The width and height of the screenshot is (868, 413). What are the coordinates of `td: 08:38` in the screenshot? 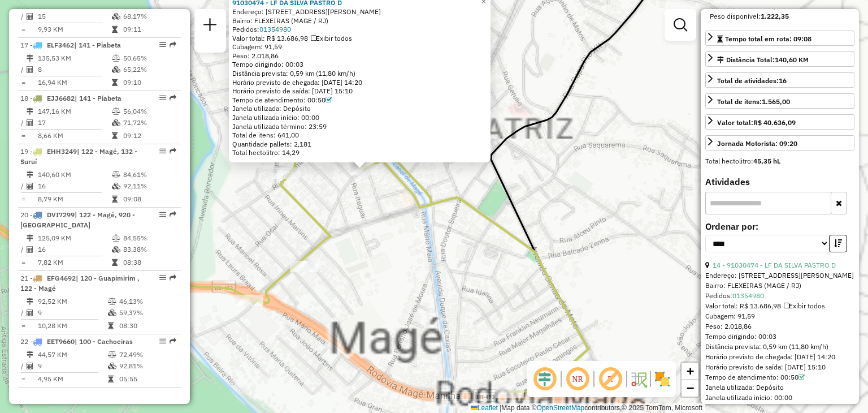 It's located at (149, 262).